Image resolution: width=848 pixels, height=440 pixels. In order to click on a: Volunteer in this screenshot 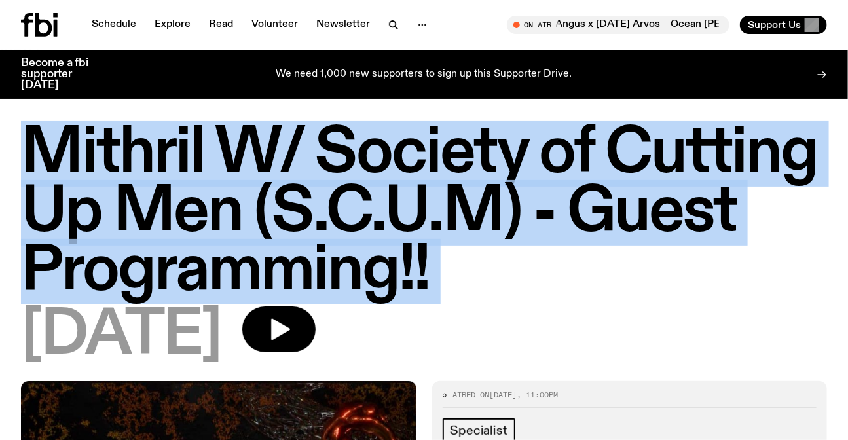, I will do `click(274, 25)`.